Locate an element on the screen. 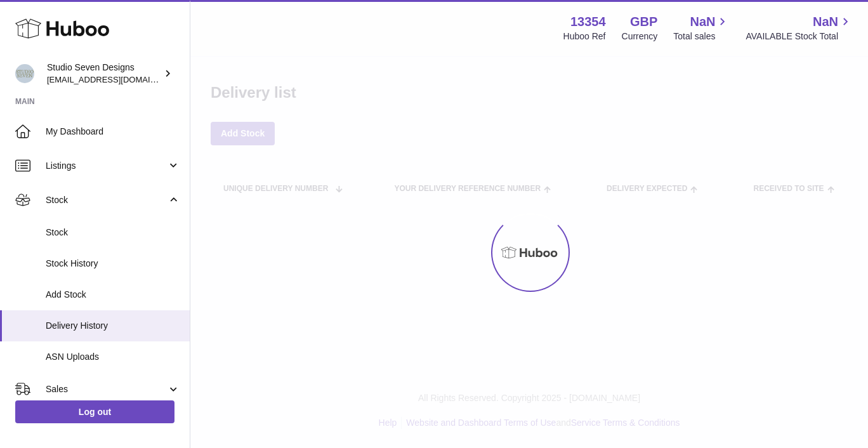 The height and width of the screenshot is (448, 868). a: Log out is located at coordinates (94, 412).